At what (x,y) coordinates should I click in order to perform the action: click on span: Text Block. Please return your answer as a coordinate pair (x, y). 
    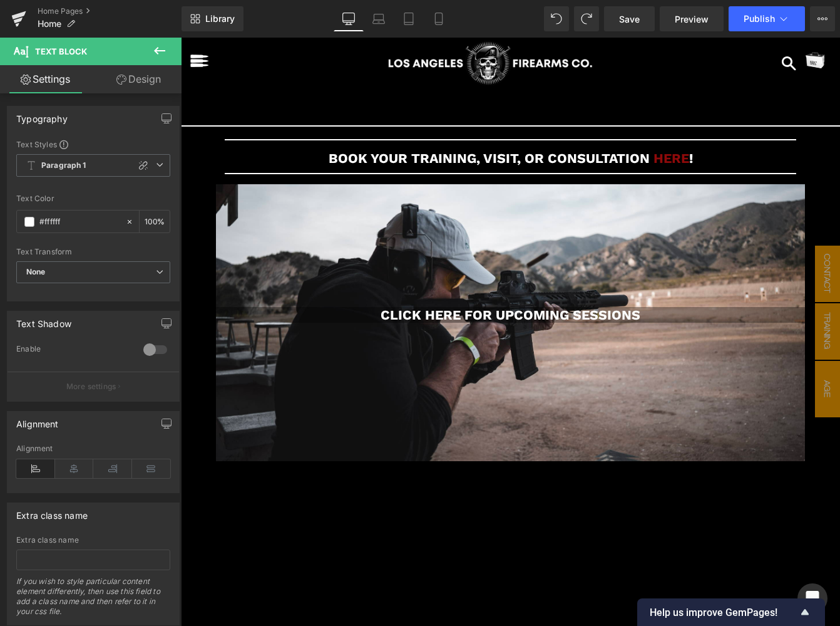
    Looking at the image, I should click on (61, 51).